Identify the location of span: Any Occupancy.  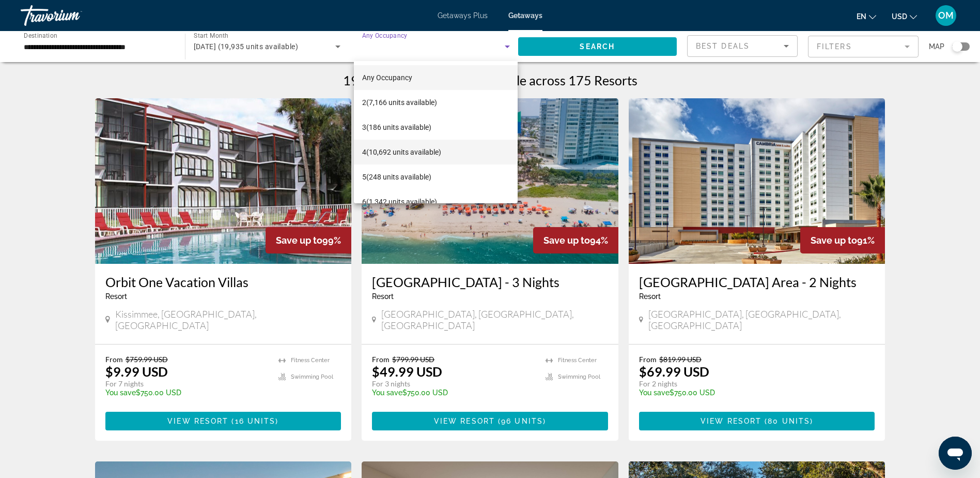
(387, 78).